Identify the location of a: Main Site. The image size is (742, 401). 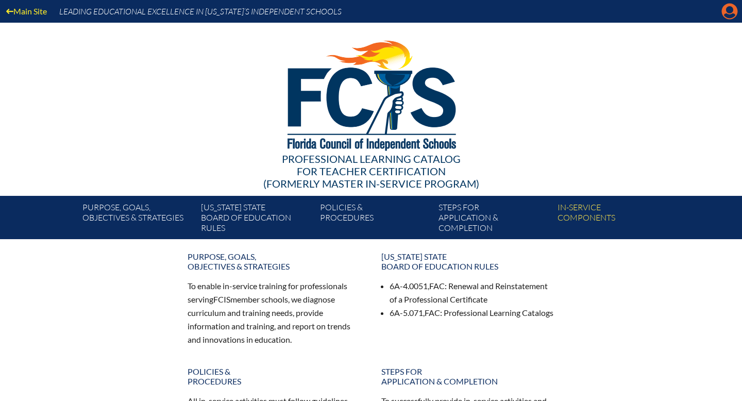
(26, 11).